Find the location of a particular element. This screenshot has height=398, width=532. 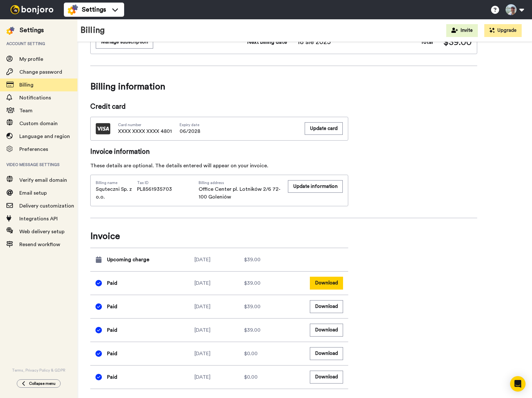

img: bj-logo-header-white.svg is located at coordinates (32, 10).